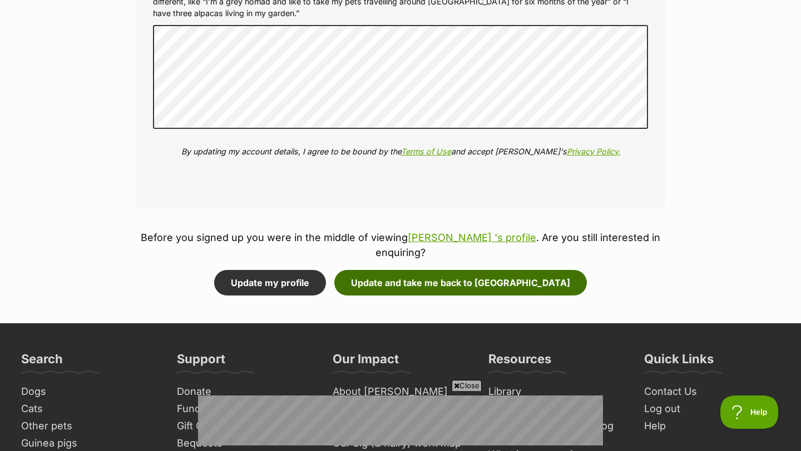  Describe the element at coordinates (400, 245) in the screenshot. I see `p: Before you signed up you were in the middle of viewing . Are you still interested in enquiring?` at that location.